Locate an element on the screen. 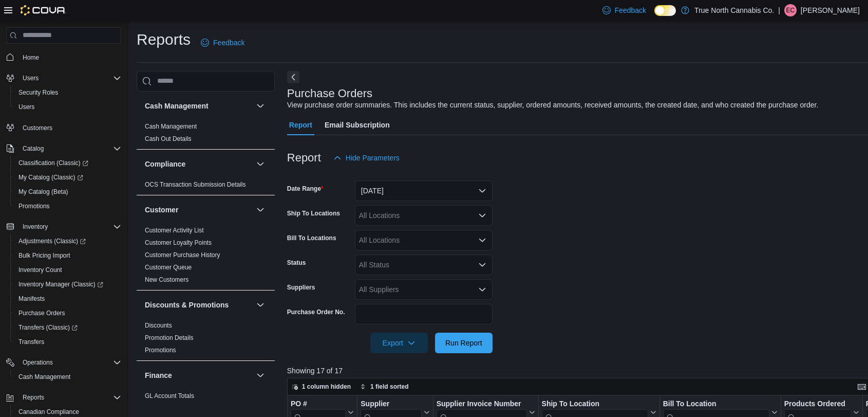 This screenshot has width=868, height=417. p: True North Cannabis Co. is located at coordinates (734, 10).